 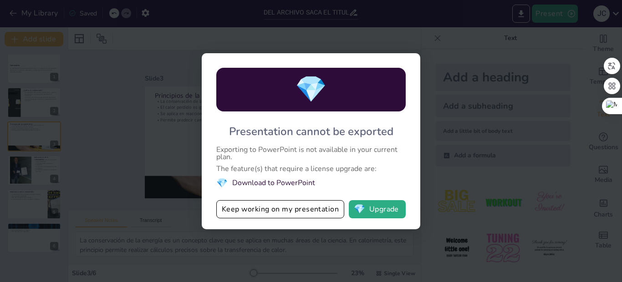 What do you see at coordinates (280, 209) in the screenshot?
I see `button: Keep working on my presentation` at bounding box center [280, 209].